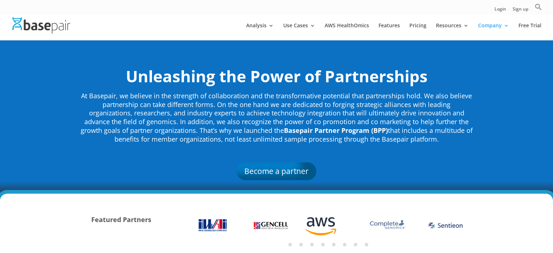 This screenshot has width=553, height=253. I want to click on a: Analysis, so click(260, 31).